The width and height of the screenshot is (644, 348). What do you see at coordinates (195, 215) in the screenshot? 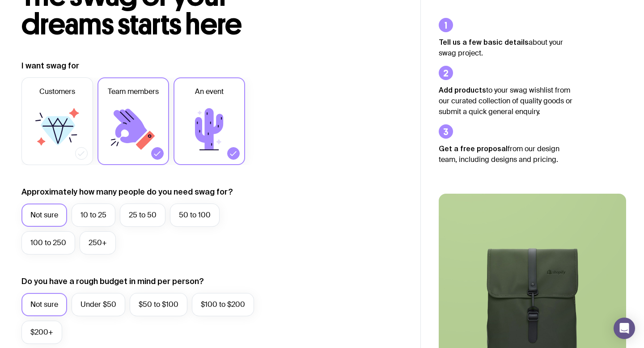
I see `label: 50 to 100` at bounding box center [195, 215].